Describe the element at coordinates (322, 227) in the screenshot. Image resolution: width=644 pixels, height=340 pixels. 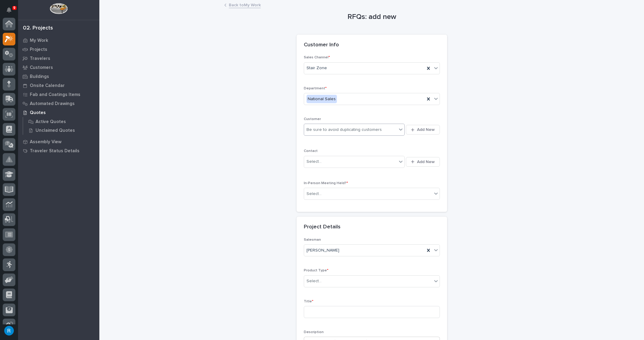
I see `h2: Project Details` at that location.